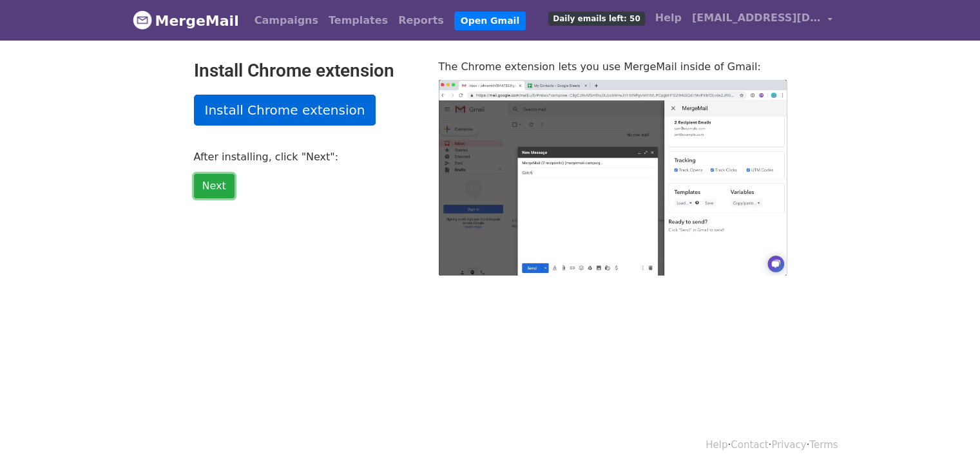 The height and width of the screenshot is (470, 980). Describe the element at coordinates (307, 157) in the screenshot. I see `p: After installing, click "Next":` at that location.